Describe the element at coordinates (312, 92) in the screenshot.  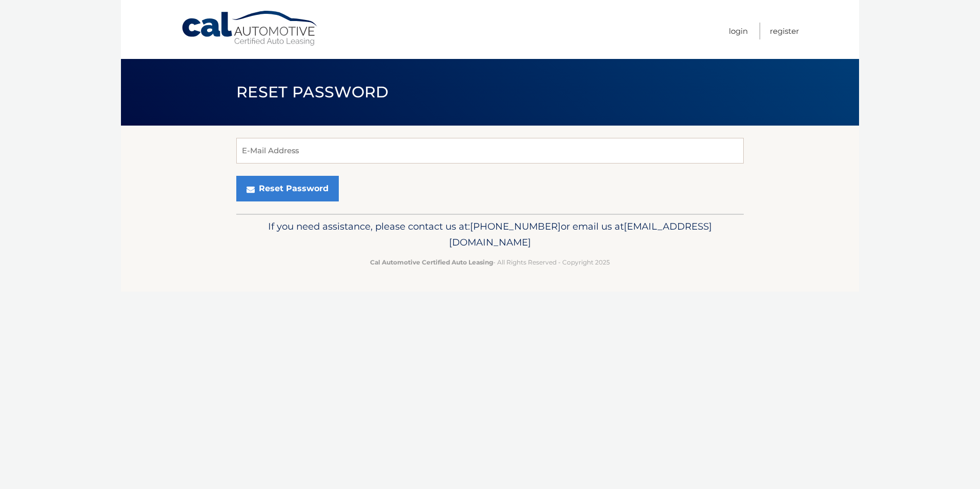
I see `span: Reset Password` at that location.